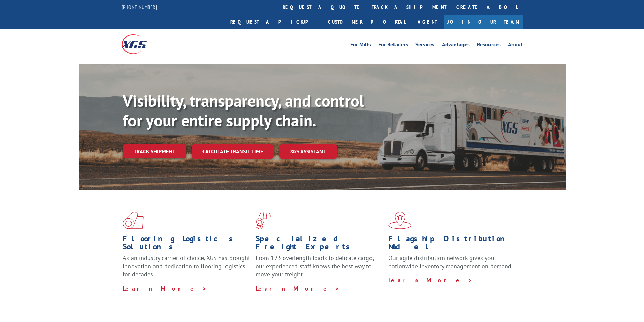 The height and width of the screenshot is (322, 644). Describe the element at coordinates (319, 269) in the screenshot. I see `p: From 123 overlength loads to delicate cargo, our experienced staff knows the best way to move you...` at that location.